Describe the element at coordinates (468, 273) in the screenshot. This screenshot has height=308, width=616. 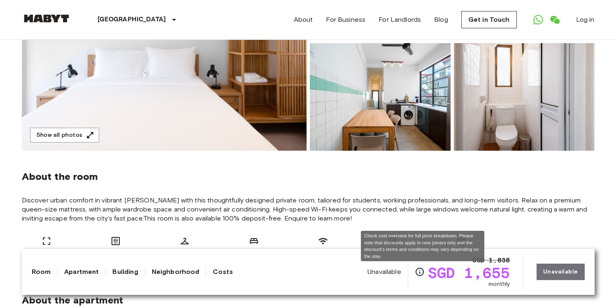
I see `span: SGD 1,655` at that location.